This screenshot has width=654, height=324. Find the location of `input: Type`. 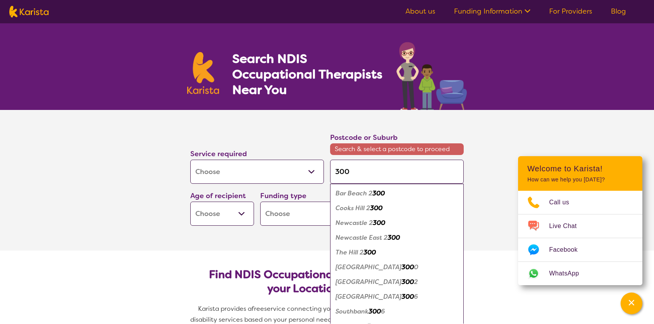

input: Type is located at coordinates (397, 172).